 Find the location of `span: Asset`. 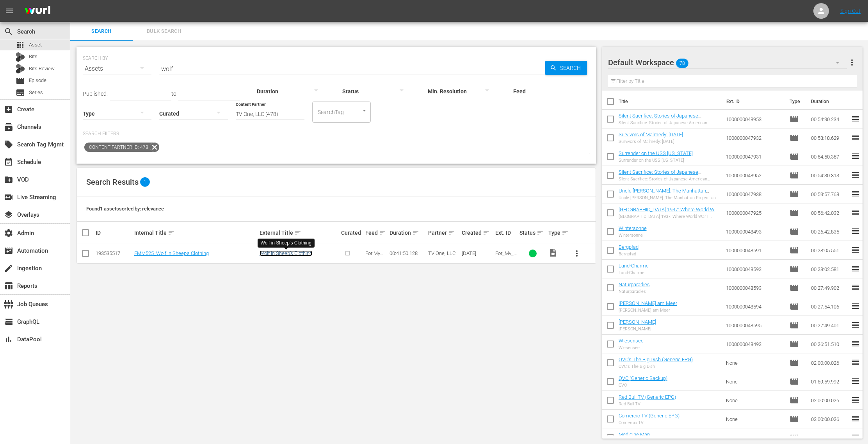

span: Asset is located at coordinates (35, 45).